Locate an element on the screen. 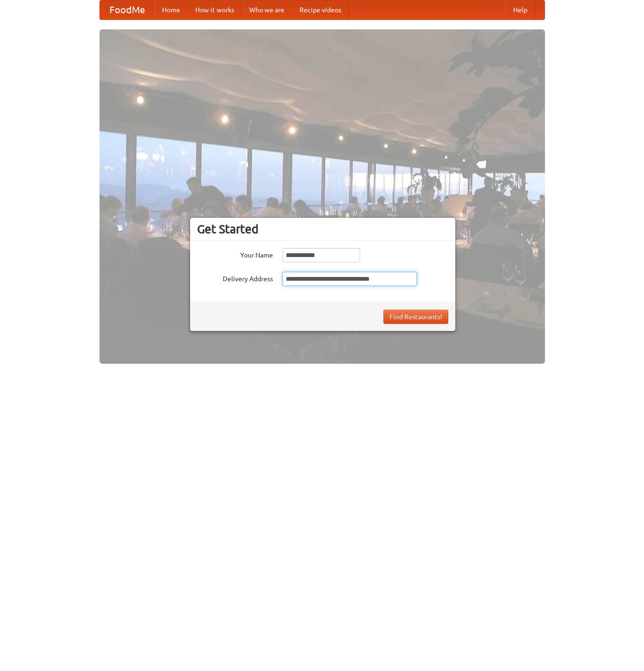 This screenshot has height=671, width=644. a: How it works is located at coordinates (215, 10).